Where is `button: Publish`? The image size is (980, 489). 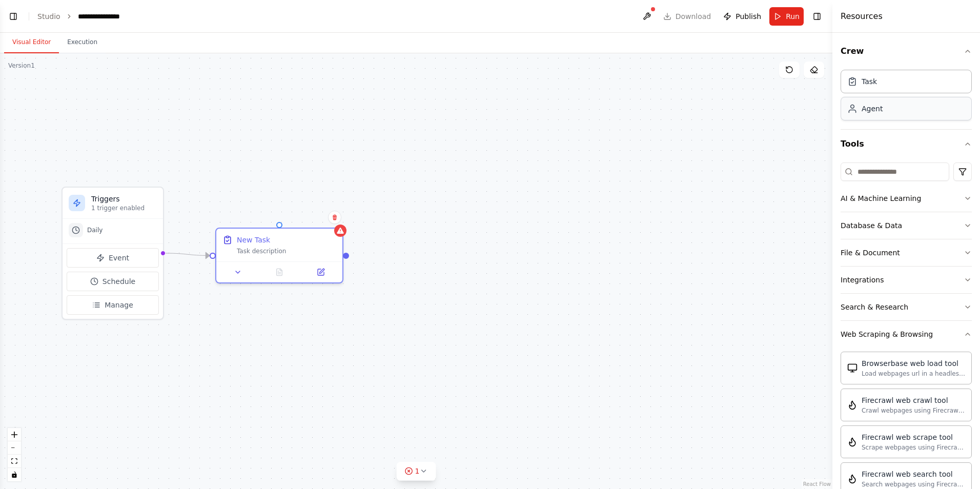
button: Publish is located at coordinates (742, 17).